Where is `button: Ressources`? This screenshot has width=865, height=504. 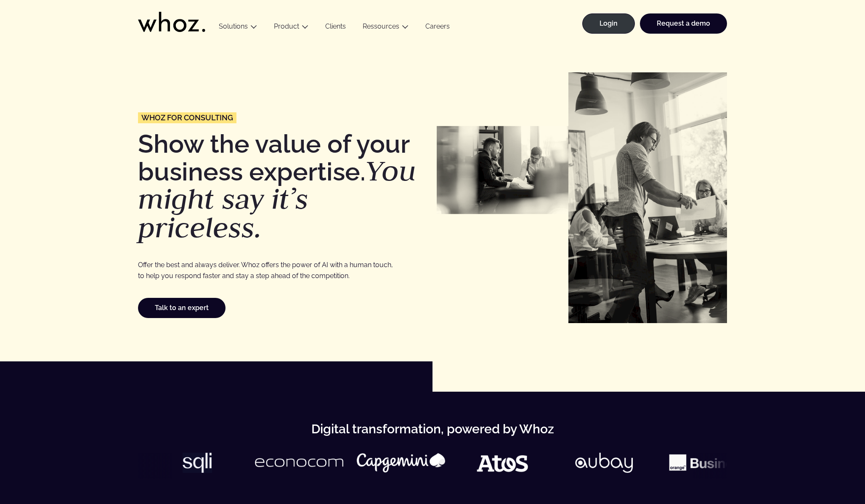 button: Ressources is located at coordinates (386, 28).